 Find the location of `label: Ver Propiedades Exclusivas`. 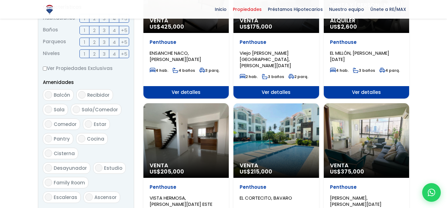

label: Ver Propiedades Exclusivas is located at coordinates (86, 68).